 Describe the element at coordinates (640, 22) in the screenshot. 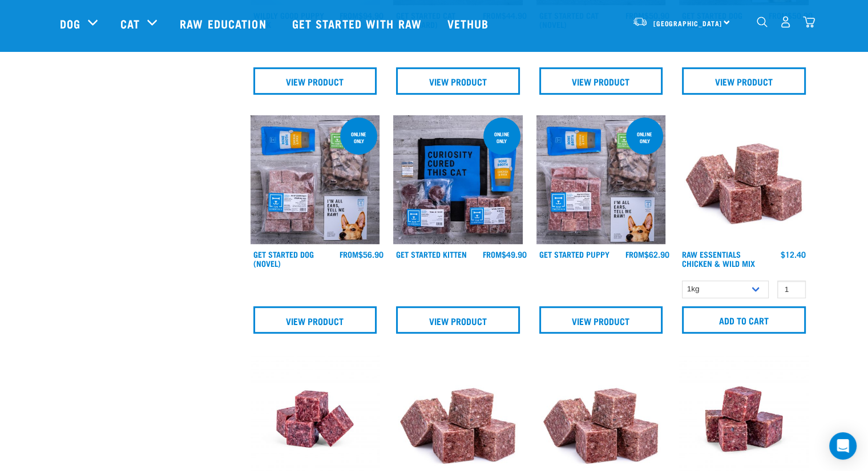

I see `img: van-moving.png` at that location.